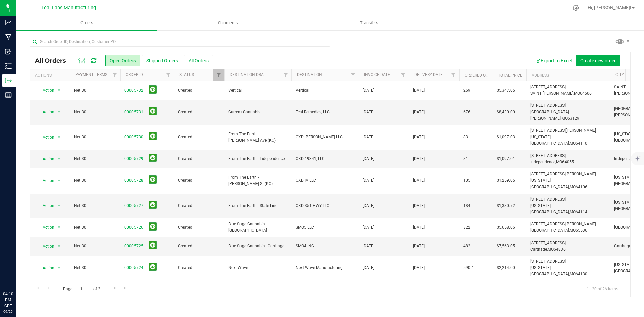 Image resolution: width=644 pixels, height=317 pixels. Describe the element at coordinates (134, 246) in the screenshot. I see `a: 00005725` at that location.